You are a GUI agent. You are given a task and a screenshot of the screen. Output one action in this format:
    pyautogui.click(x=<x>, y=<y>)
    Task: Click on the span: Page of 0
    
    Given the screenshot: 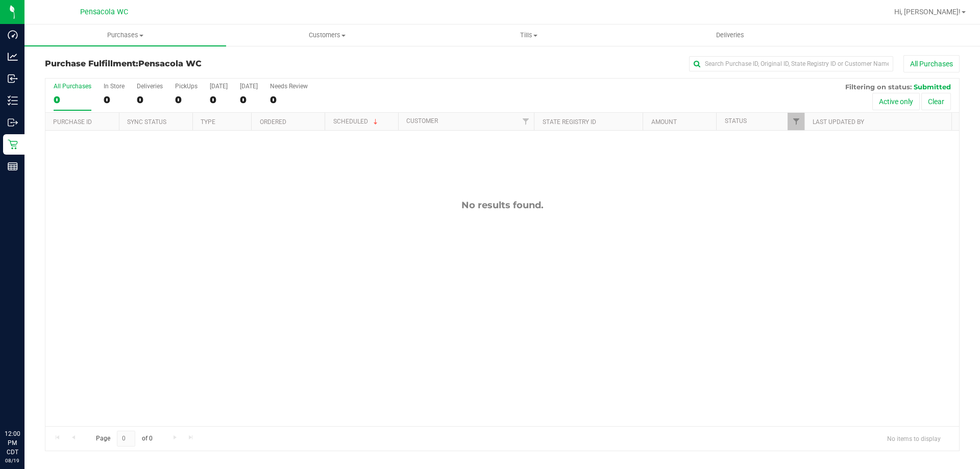 What is the action you would take?
    pyautogui.click(x=124, y=438)
    